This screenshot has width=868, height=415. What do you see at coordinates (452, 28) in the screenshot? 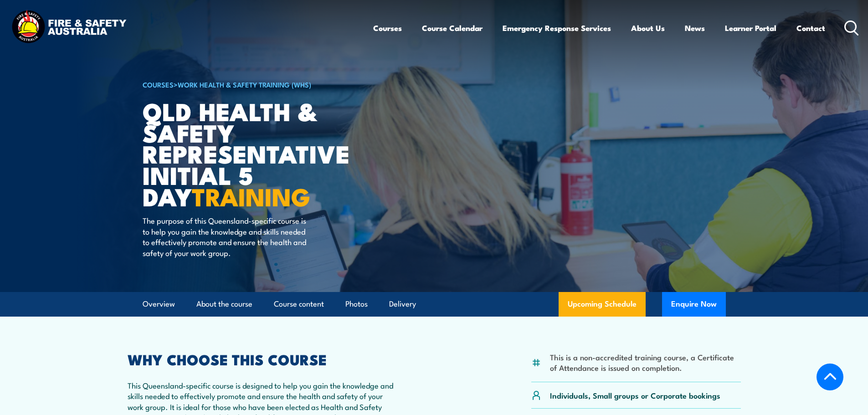
I see `a: Course Calendar` at bounding box center [452, 28].